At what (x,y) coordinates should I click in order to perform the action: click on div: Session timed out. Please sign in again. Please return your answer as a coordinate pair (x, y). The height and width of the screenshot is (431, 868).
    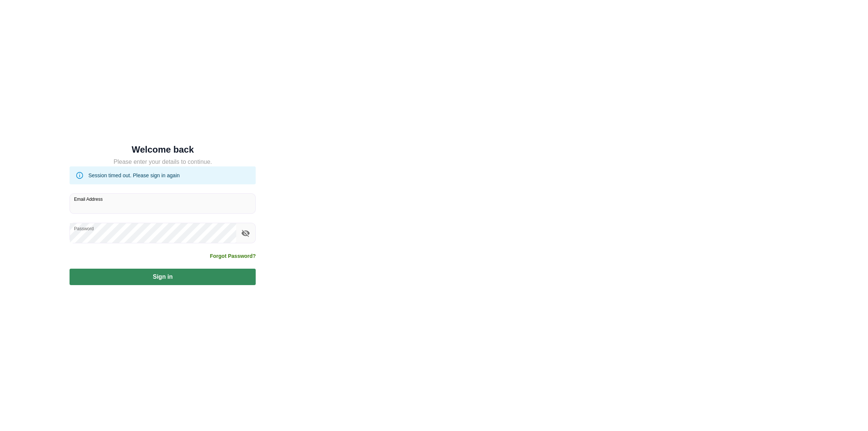
    Looking at the image, I should click on (134, 176).